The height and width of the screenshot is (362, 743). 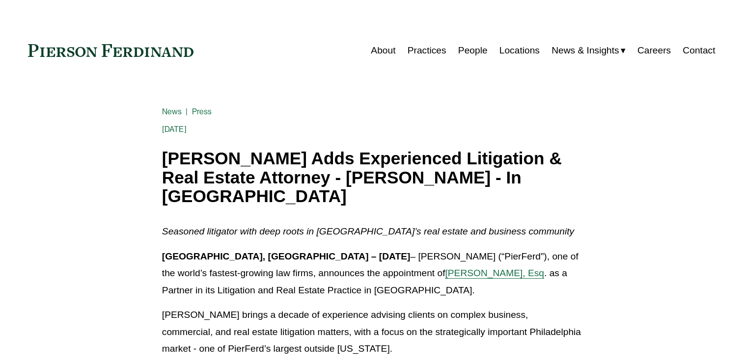 What do you see at coordinates (585, 51) in the screenshot?
I see `span: News & Insights` at bounding box center [585, 51].